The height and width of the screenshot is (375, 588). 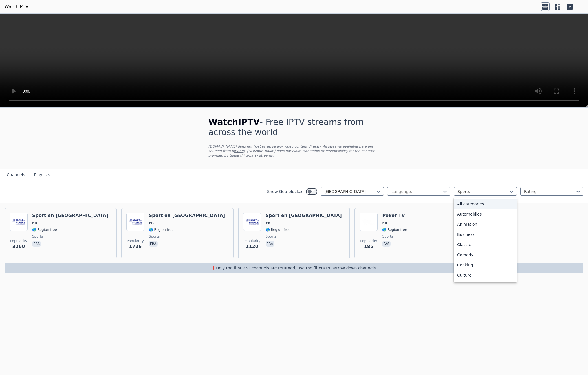 I want to click on div: All categories, so click(x=485, y=204).